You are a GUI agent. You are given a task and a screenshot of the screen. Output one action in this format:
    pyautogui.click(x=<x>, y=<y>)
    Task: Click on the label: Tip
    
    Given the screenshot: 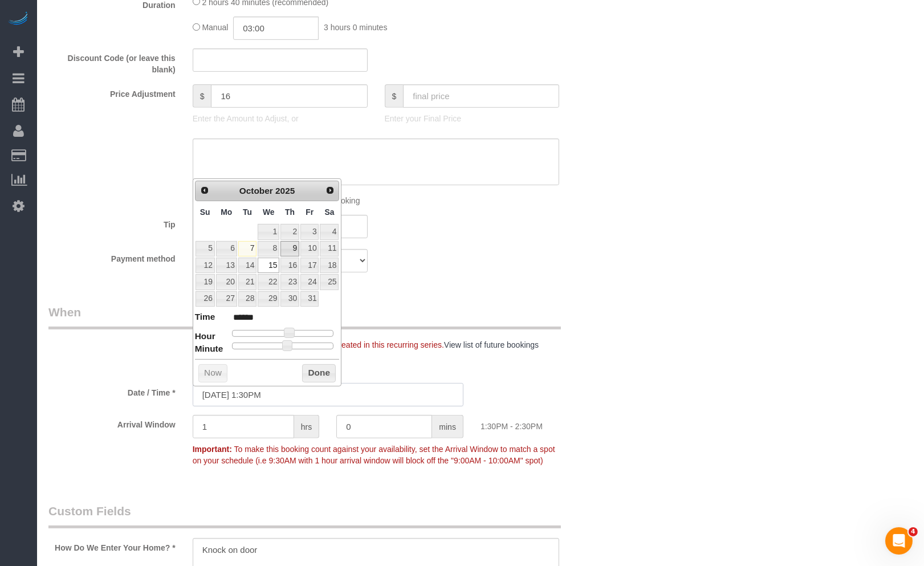 What is the action you would take?
    pyautogui.click(x=112, y=222)
    